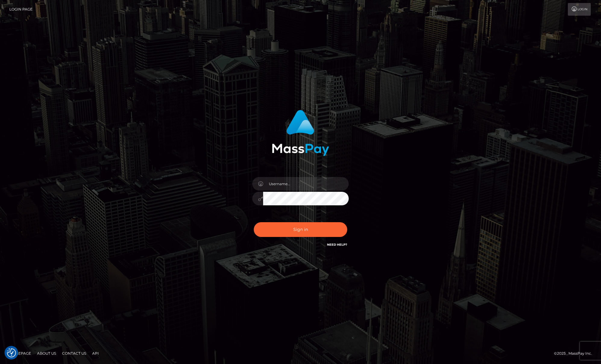 The image size is (601, 364). I want to click on a: Contact Us, so click(74, 353).